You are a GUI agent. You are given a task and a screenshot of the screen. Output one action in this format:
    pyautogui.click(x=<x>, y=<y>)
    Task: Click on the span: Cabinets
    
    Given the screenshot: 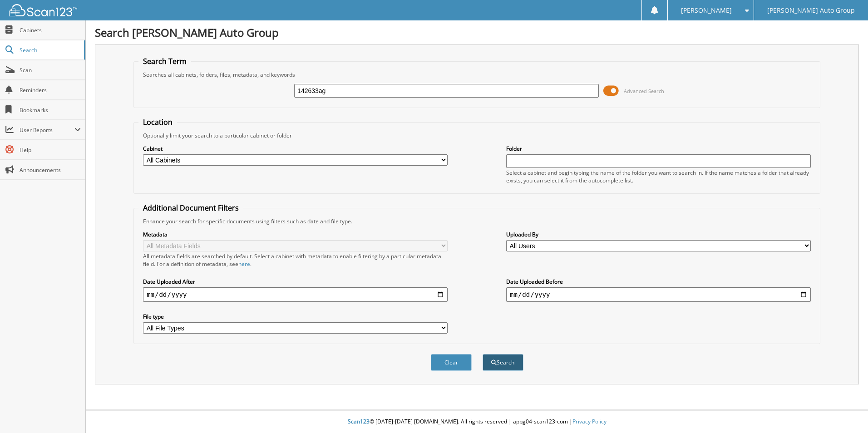 What is the action you would take?
    pyautogui.click(x=50, y=30)
    